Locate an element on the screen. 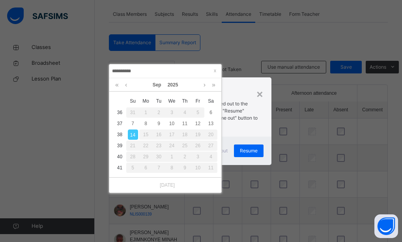  td: September 15, 2025 is located at coordinates (146, 134).